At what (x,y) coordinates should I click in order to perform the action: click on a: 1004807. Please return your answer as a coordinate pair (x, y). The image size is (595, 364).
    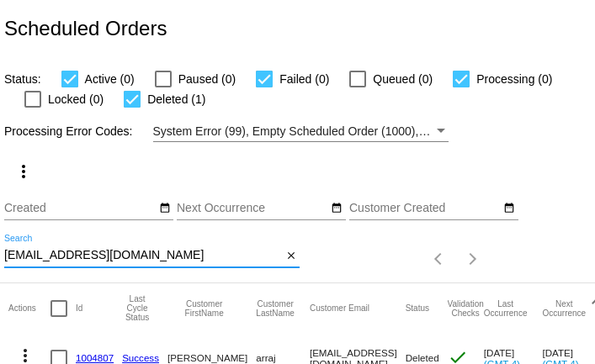
    Looking at the image, I should click on (94, 358).